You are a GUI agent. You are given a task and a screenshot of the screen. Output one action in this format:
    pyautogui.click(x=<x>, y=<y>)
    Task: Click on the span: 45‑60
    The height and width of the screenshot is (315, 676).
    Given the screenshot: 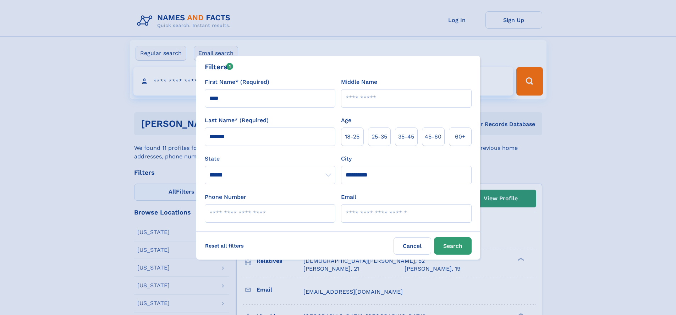 What is the action you would take?
    pyautogui.click(x=433, y=137)
    